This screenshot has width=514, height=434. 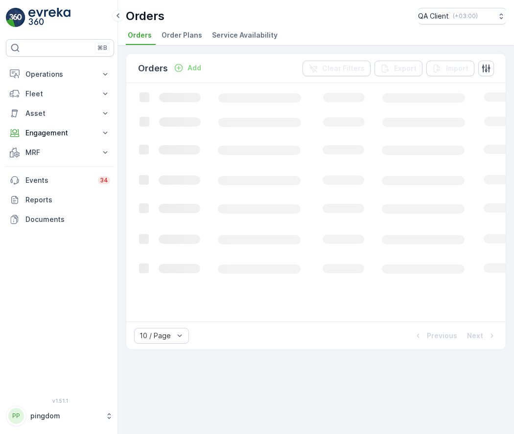 I want to click on button: PPpingdom, so click(x=60, y=416).